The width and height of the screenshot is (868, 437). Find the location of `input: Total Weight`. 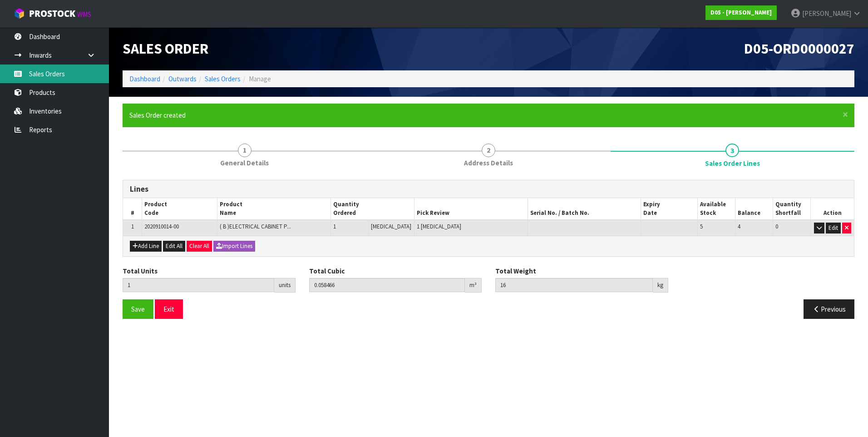

input: Total Weight is located at coordinates (574, 285).